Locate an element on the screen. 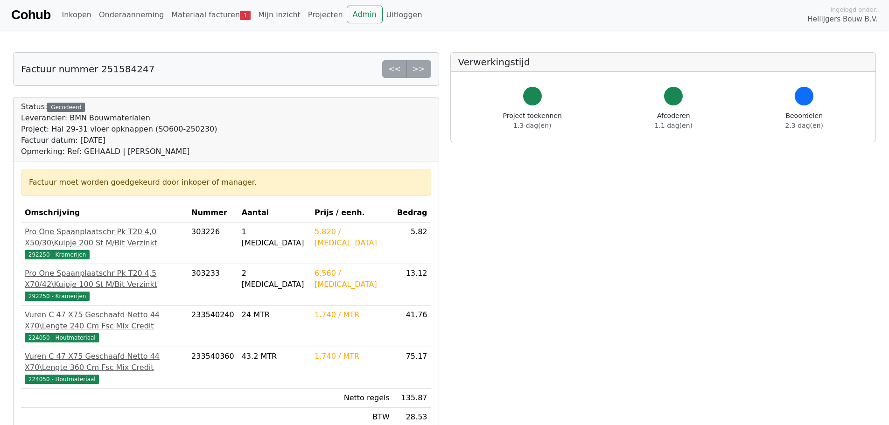 The image size is (889, 425). td: 303226 is located at coordinates (213, 243).